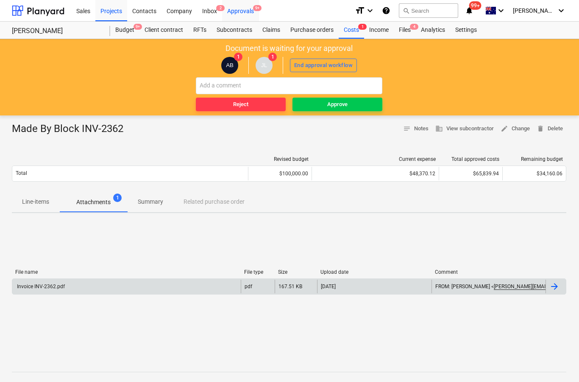  Describe the element at coordinates (466, 30) in the screenshot. I see `div: Settings` at that location.